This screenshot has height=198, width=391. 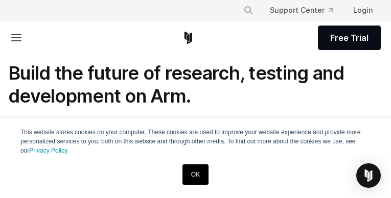 What do you see at coordinates (49, 151) in the screenshot?
I see `a: Privacy Policy.` at bounding box center [49, 151].